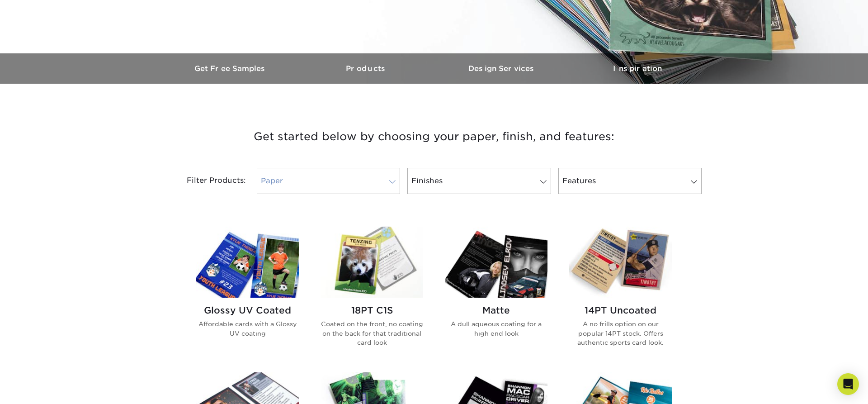 The height and width of the screenshot is (404, 868). What do you see at coordinates (434, 137) in the screenshot?
I see `h3: Get started below by choosing your paper, finish, and features:` at bounding box center [434, 137].